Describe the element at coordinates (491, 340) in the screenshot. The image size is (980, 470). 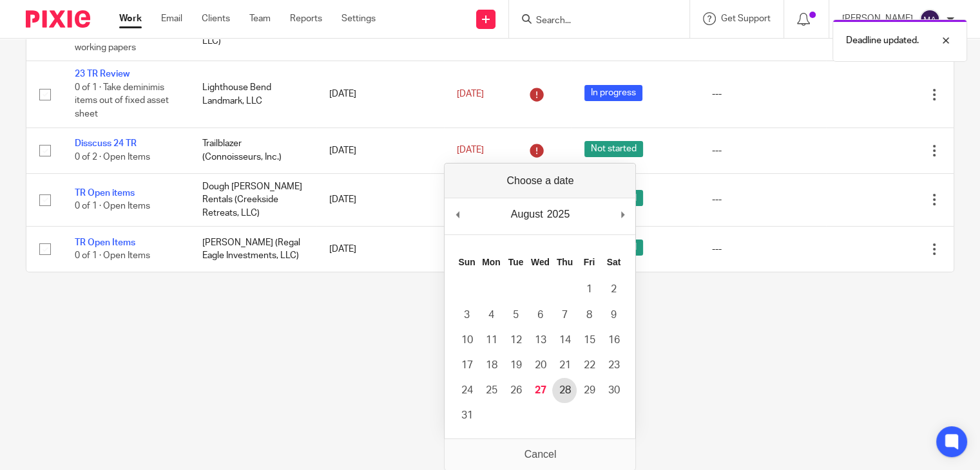
I see `button: 11` at that location.